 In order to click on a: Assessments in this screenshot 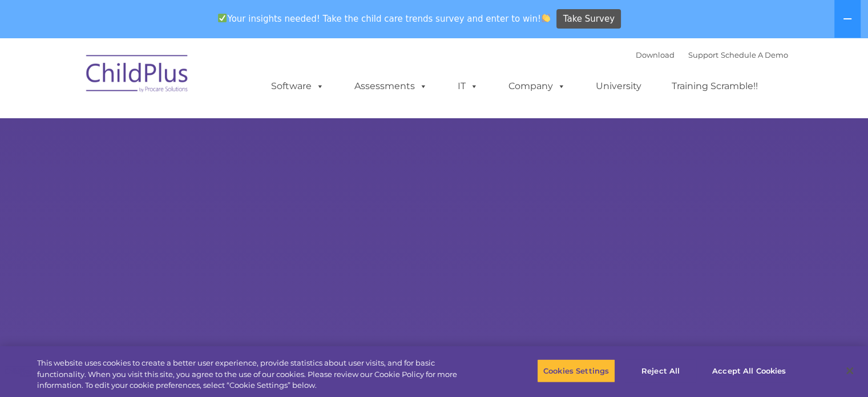, I will do `click(391, 86)`.